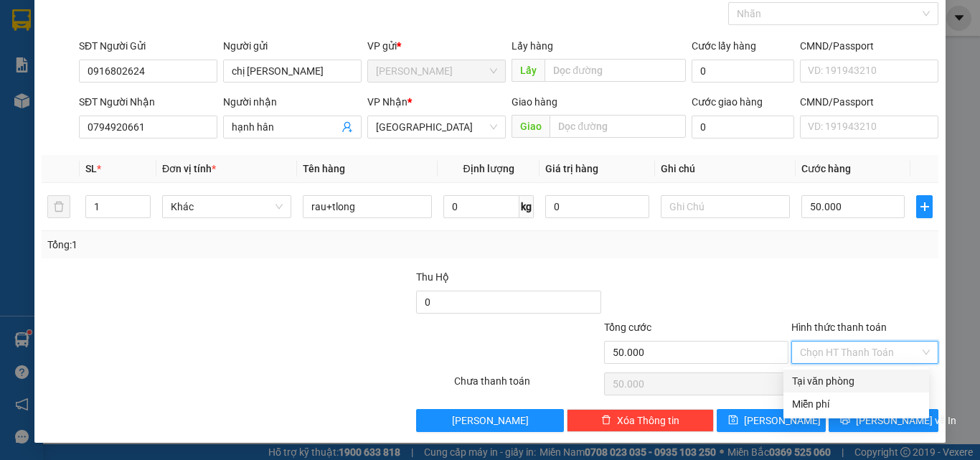 The width and height of the screenshot is (980, 460). I want to click on span: plus, so click(924, 206).